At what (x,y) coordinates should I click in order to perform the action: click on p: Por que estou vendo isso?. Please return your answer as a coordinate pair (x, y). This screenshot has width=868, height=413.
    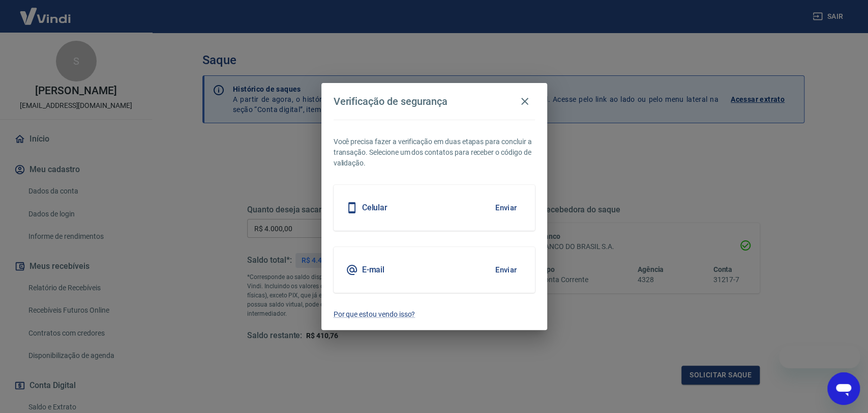
    Looking at the image, I should click on (434, 314).